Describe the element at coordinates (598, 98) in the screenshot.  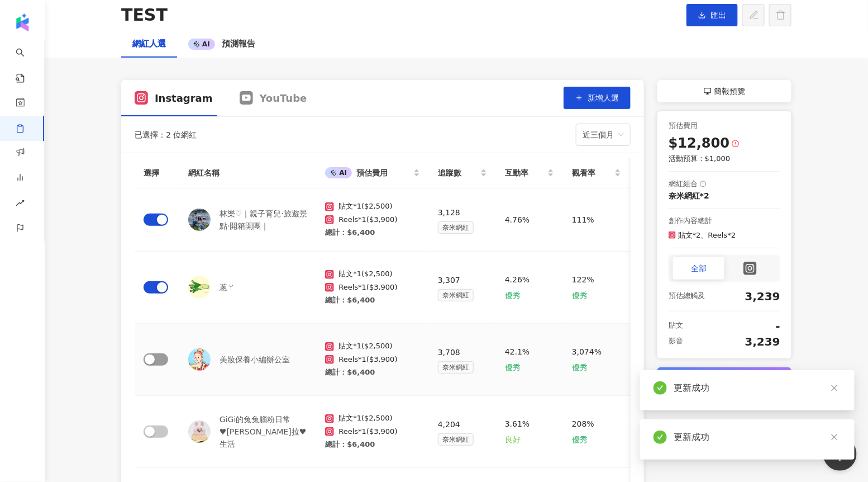
I see `button: 新增人選` at that location.